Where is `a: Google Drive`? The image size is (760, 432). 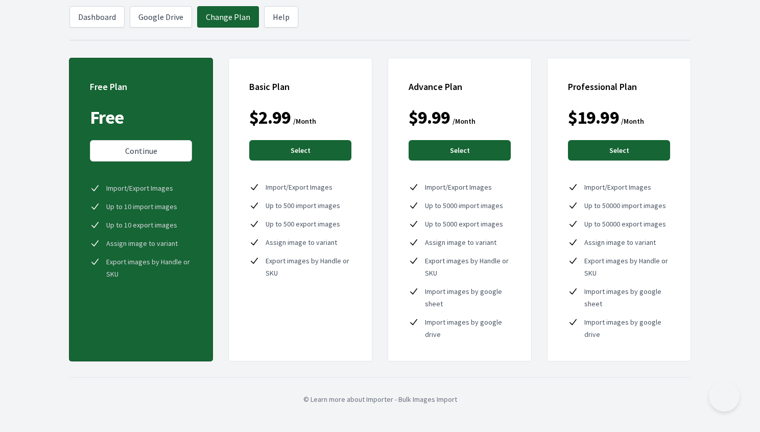
a: Google Drive is located at coordinates (161, 17).